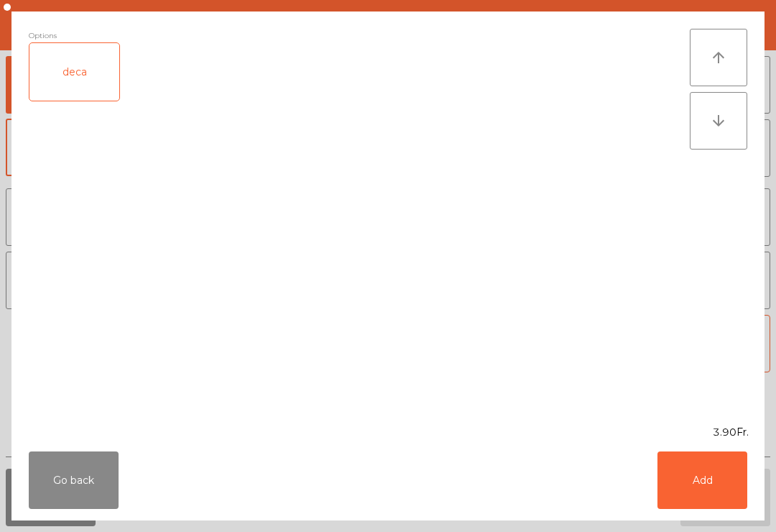  I want to click on button: Add, so click(702, 480).